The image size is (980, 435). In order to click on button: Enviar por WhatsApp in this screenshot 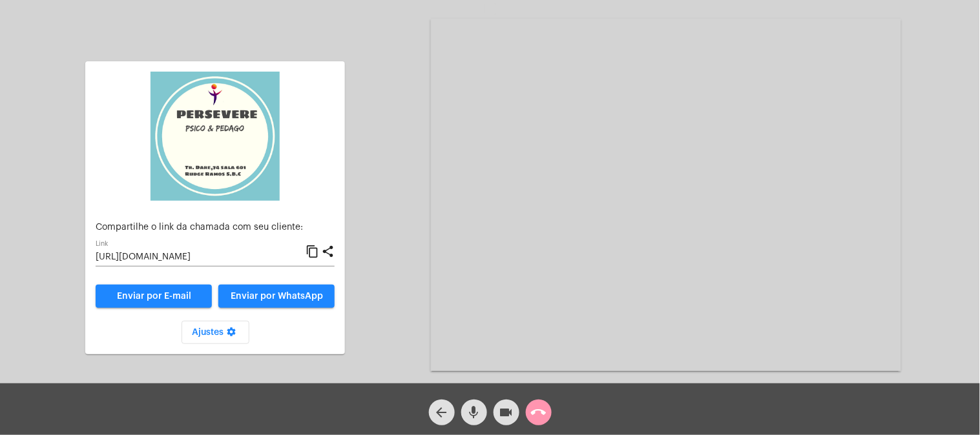, I will do `click(276, 297)`.